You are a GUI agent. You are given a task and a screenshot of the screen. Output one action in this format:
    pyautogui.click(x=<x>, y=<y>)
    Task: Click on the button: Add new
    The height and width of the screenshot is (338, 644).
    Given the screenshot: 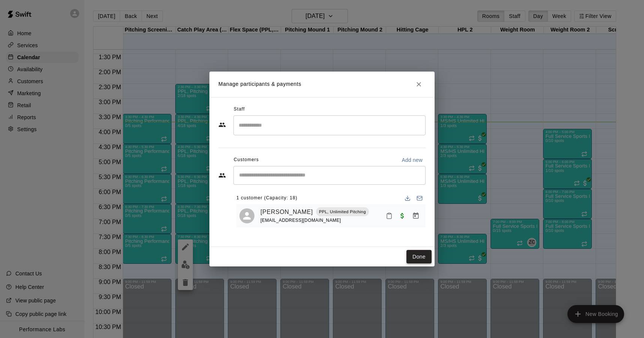 What is the action you would take?
    pyautogui.click(x=412, y=160)
    